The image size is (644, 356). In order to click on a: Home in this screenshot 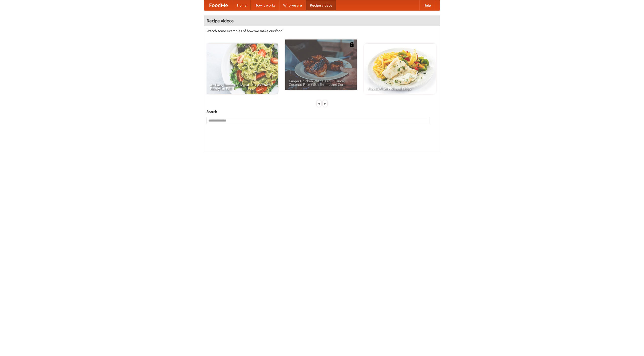, I will do `click(242, 5)`.